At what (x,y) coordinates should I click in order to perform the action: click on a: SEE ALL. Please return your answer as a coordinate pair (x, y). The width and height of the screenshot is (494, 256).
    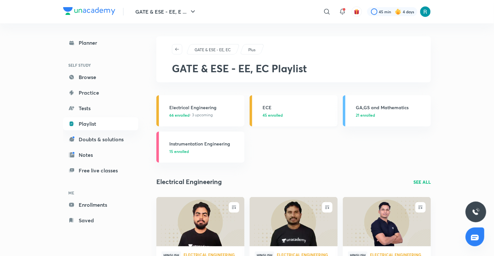
    Looking at the image, I should click on (422, 181).